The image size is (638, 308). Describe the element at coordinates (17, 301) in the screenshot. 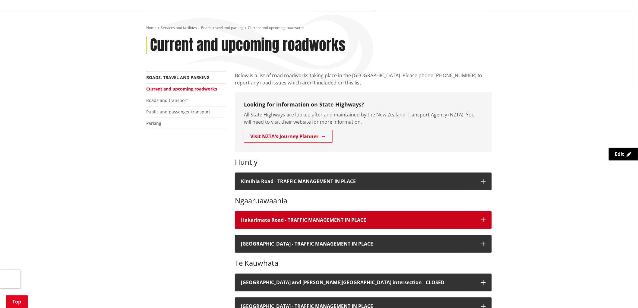

I see `a: Top` at that location.